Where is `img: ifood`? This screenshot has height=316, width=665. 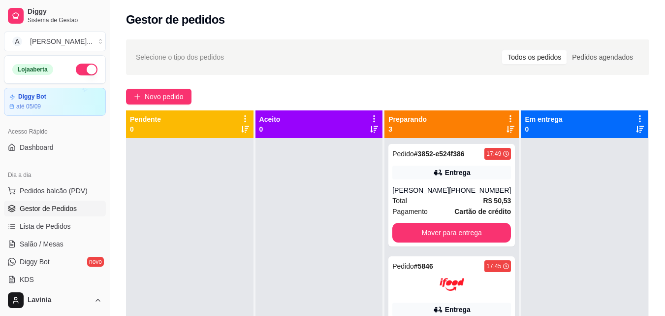 img: ifood is located at coordinates (452, 284).